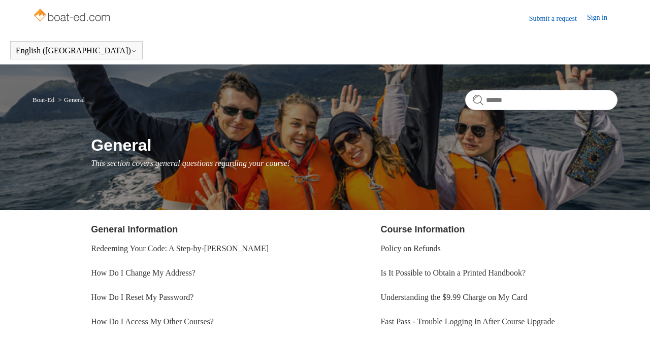 Image resolution: width=650 pixels, height=340 pixels. I want to click on p: This section covers general questions regarding your course!, so click(354, 164).